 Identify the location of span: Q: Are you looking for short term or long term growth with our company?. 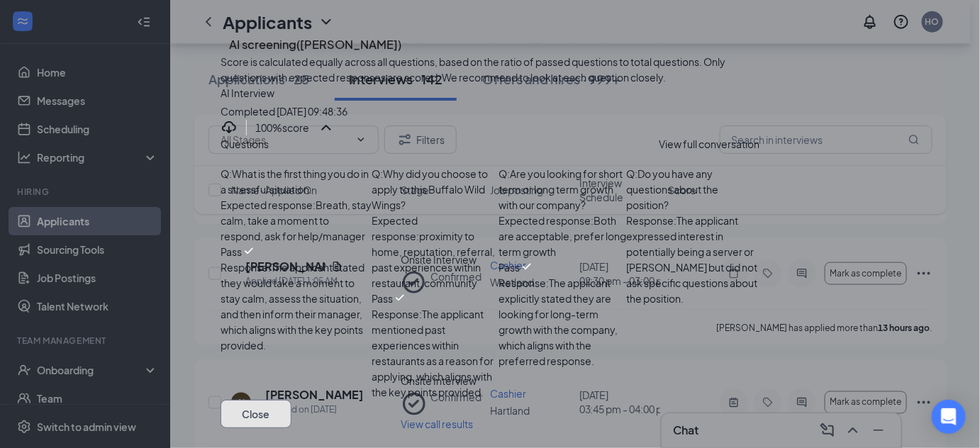
(560, 190).